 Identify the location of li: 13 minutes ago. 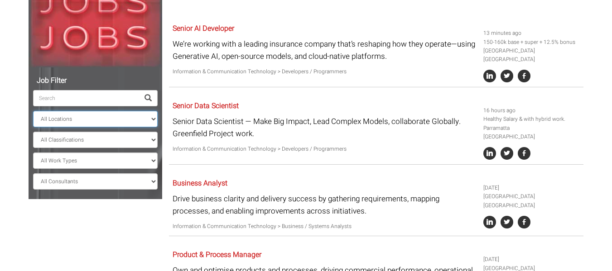
(532, 33).